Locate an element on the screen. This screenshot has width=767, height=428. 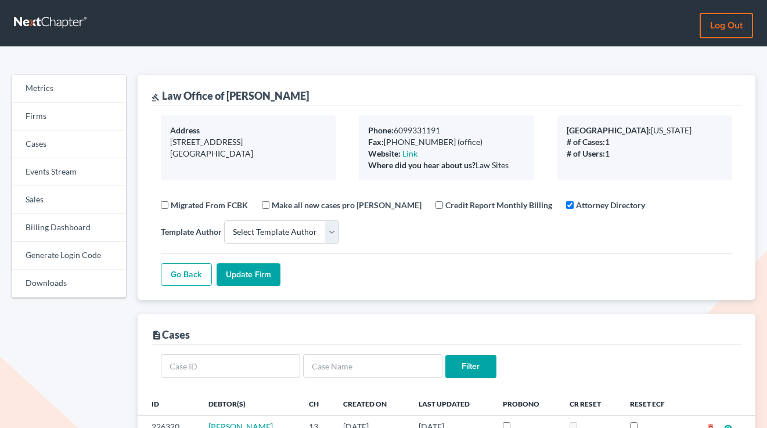
div: Law Sites is located at coordinates (446, 165).